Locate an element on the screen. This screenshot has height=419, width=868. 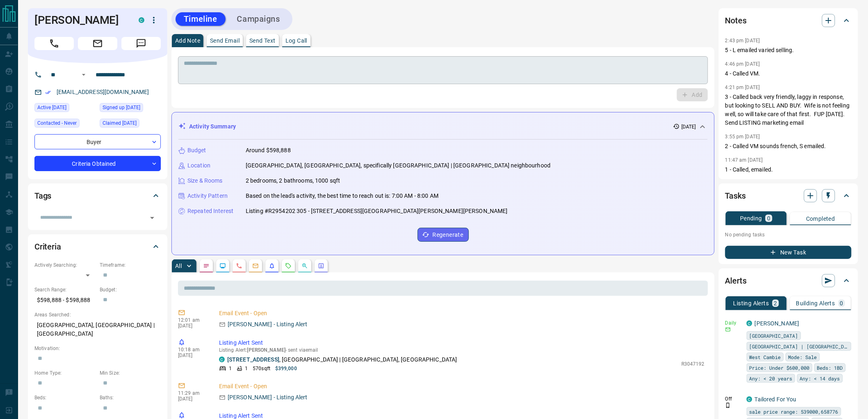
p: $399,000 is located at coordinates (286, 369).